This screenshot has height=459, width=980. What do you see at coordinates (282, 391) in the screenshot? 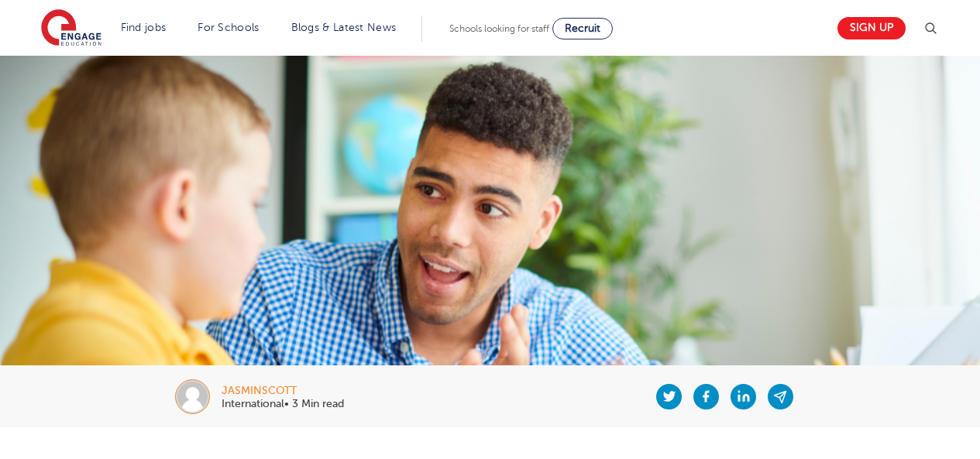
I see `div: jasminscott` at bounding box center [282, 391].